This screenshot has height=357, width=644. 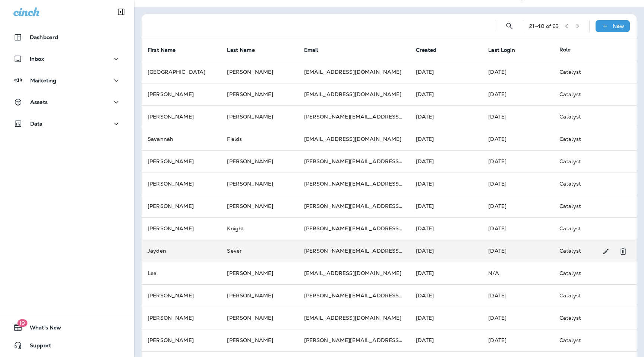 What do you see at coordinates (44, 37) in the screenshot?
I see `p: Dashboard` at bounding box center [44, 37].